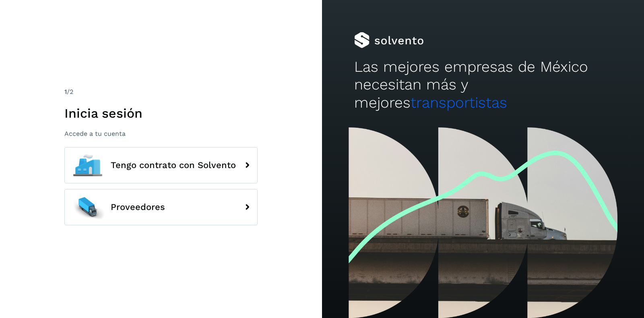  I want to click on span: Proveedores, so click(138, 207).